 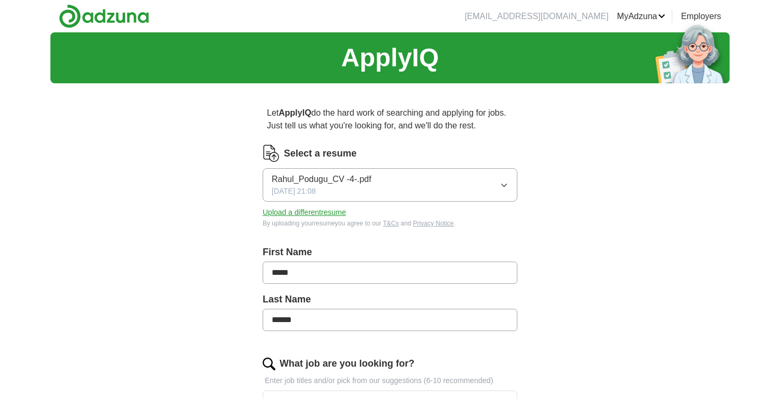 What do you see at coordinates (390, 58) in the screenshot?
I see `h1: ApplyIQ` at bounding box center [390, 58].